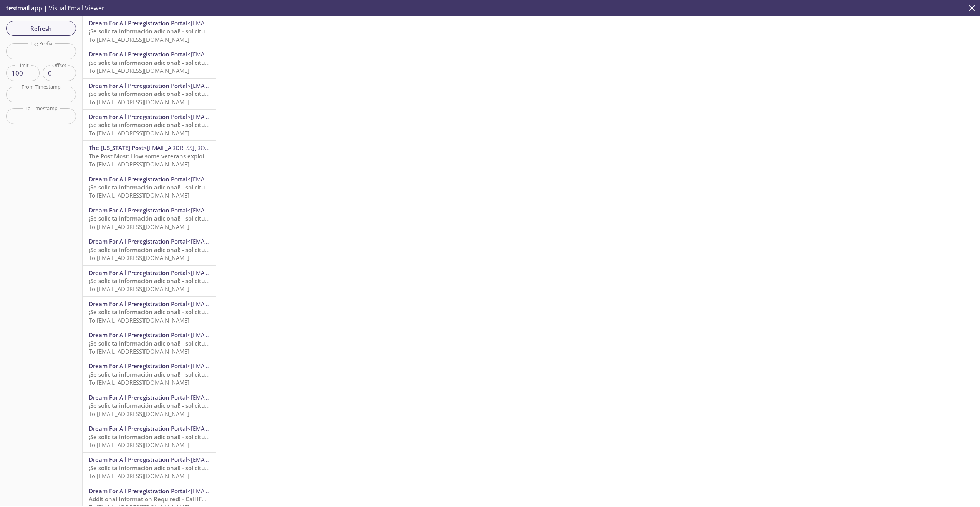  Describe the element at coordinates (208, 156) in the screenshot. I see `span: The Post Most: How some veterans exploit $193 billion VA program, due to lax controls` at that location.